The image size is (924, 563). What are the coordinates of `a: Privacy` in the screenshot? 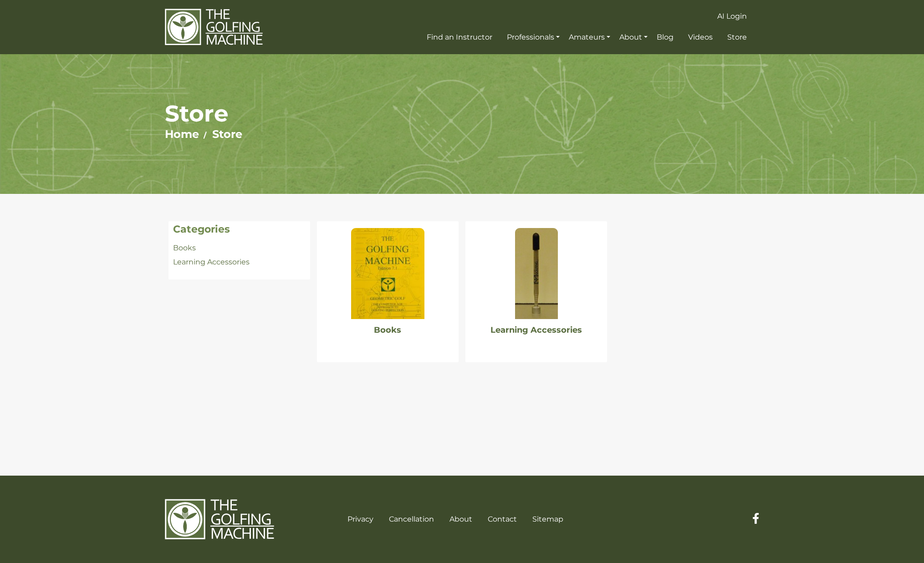 It's located at (360, 519).